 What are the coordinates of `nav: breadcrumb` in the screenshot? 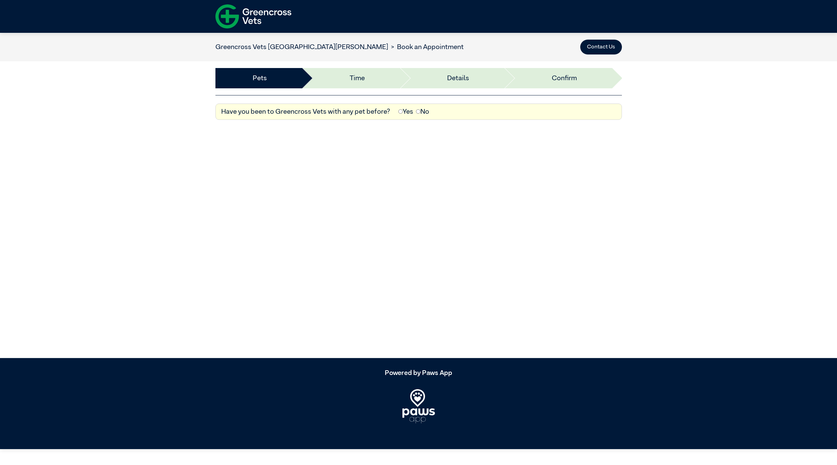 It's located at (339, 47).